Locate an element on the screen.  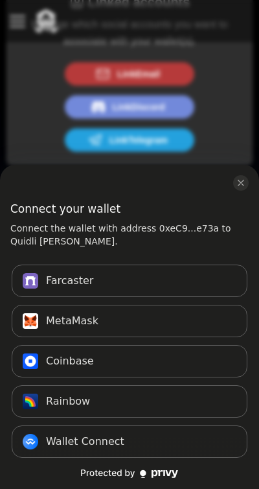
button: close modal is located at coordinates (241, 183).